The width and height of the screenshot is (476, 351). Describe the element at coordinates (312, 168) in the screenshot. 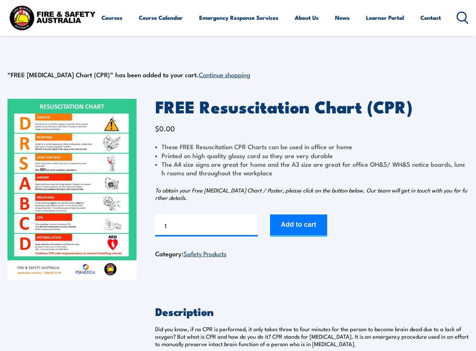

I see `li: The A4 size signs are great for home and the A3 size are great for office OH&S/ WH&S notice board...` at that location.